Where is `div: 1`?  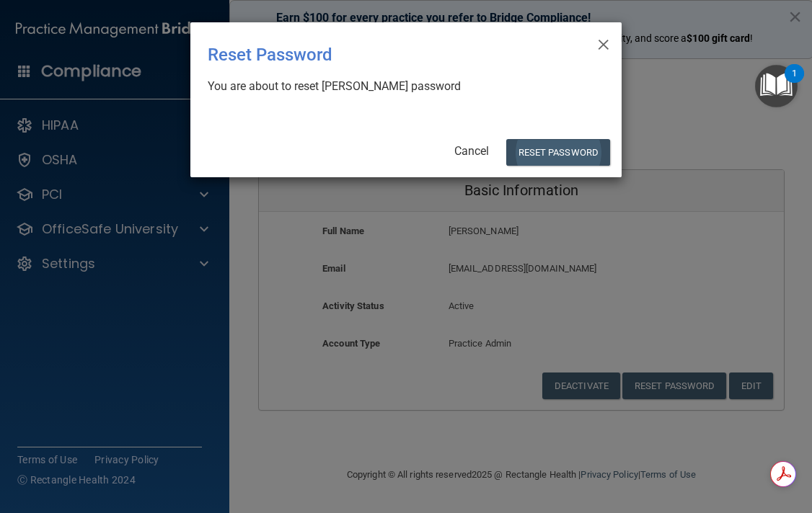 div: 1 is located at coordinates (794, 83).